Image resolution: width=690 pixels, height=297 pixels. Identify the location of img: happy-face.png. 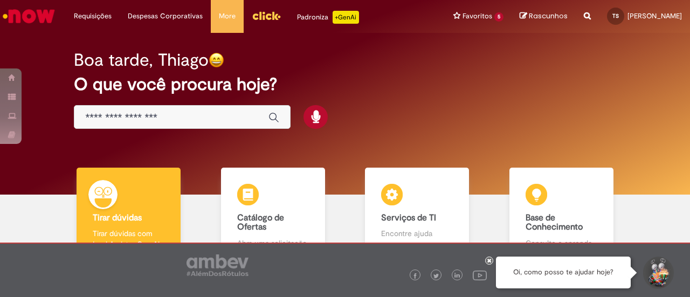
(216, 60).